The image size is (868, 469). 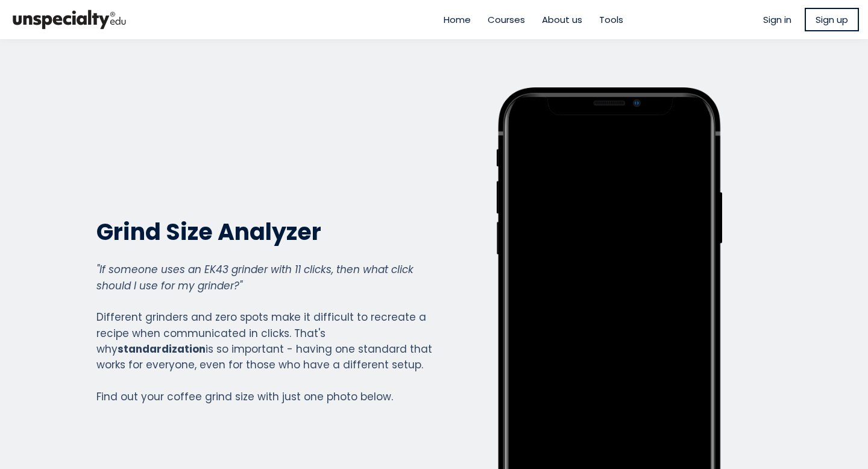 I want to click on h2: Grind Size Analyzer, so click(x=264, y=231).